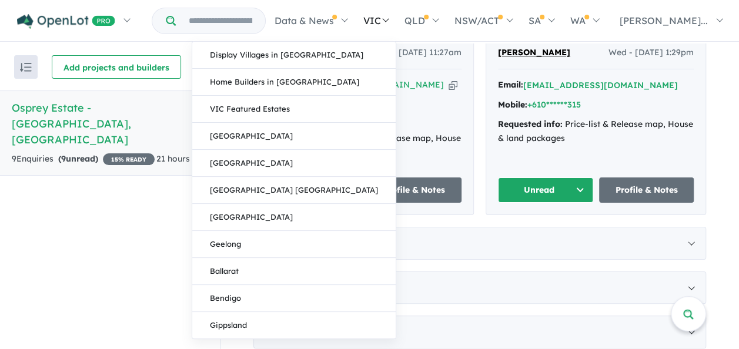  What do you see at coordinates (26, 67) in the screenshot?
I see `img: sort.svg` at bounding box center [26, 67].